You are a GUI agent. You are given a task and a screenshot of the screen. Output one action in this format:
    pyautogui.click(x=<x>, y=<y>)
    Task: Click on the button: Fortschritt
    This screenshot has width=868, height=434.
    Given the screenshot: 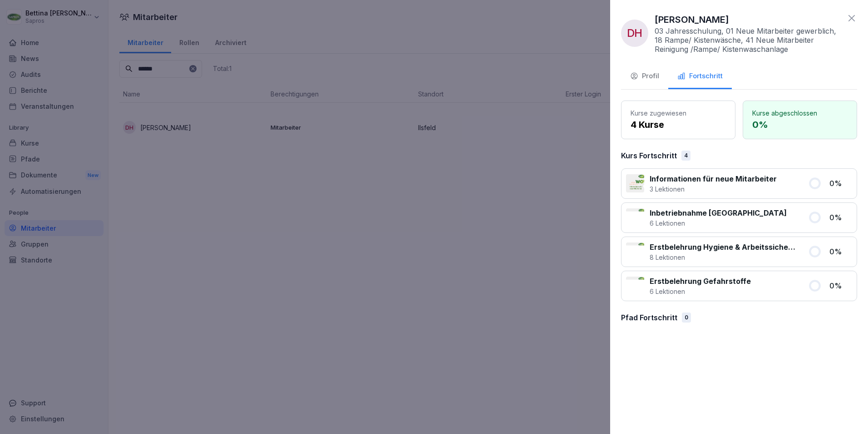 What is the action you would take?
    pyautogui.click(x=700, y=77)
    